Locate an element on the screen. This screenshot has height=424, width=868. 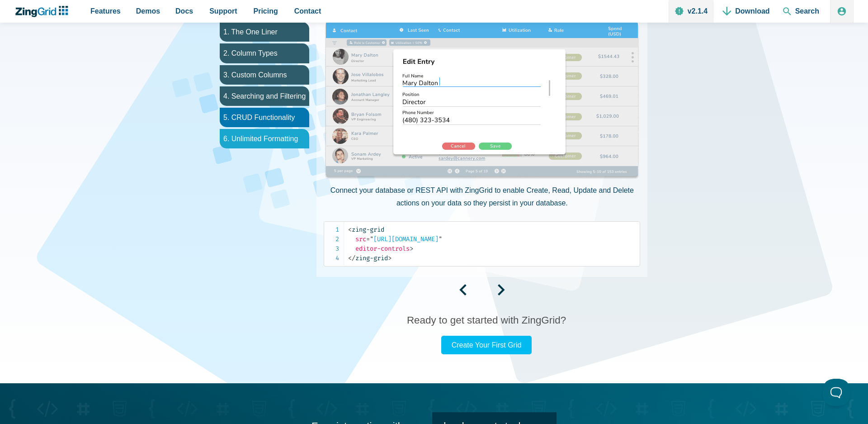
span: Contact is located at coordinates (308, 11).